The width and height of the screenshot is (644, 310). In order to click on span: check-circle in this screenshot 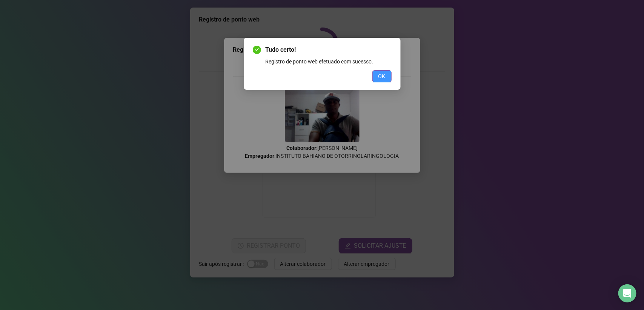, I will do `click(257, 50)`.